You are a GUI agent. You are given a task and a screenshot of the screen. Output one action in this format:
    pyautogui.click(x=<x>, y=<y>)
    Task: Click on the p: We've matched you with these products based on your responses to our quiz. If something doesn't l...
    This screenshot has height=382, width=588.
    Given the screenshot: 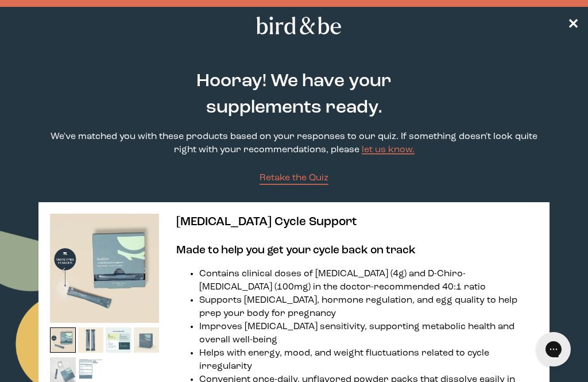 What is the action you would take?
    pyautogui.click(x=294, y=144)
    